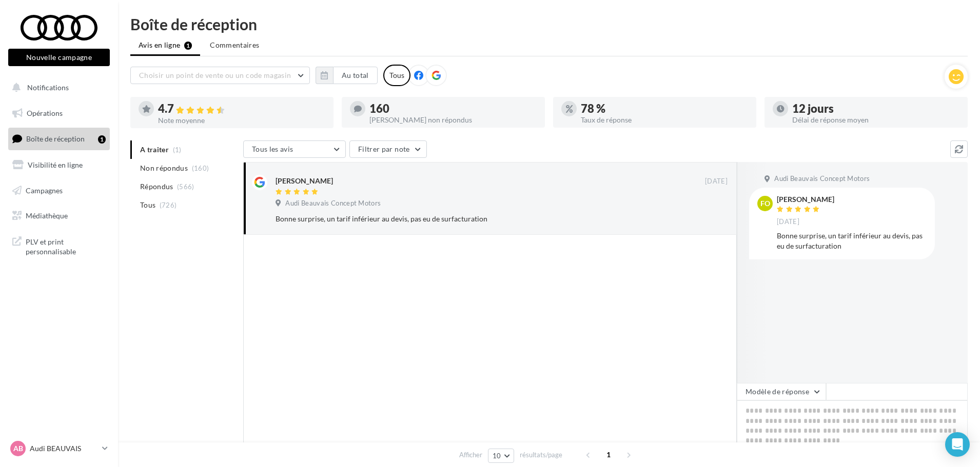 The height and width of the screenshot is (467, 980). I want to click on a: AB Audi BEAUVAIS, so click(59, 449).